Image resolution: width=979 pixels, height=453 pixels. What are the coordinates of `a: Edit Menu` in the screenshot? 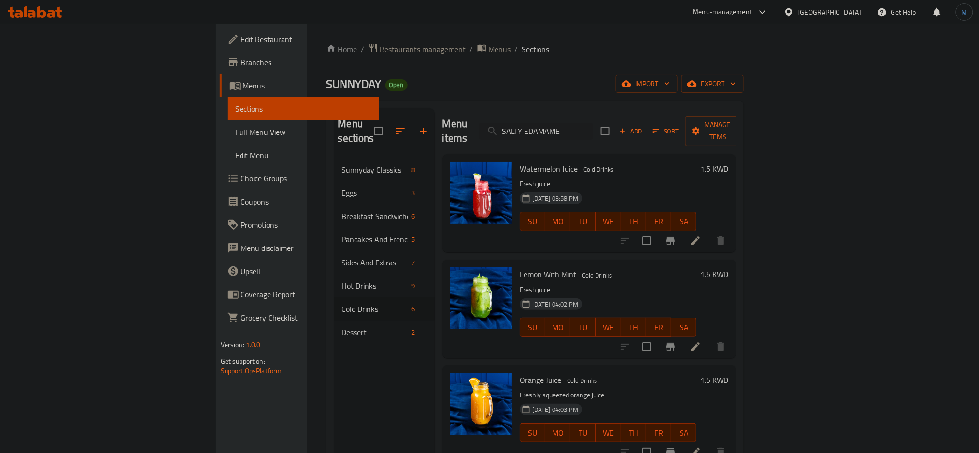 It's located at (304, 155).